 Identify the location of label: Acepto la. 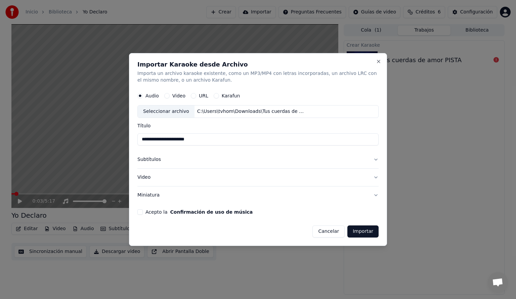
(199, 212).